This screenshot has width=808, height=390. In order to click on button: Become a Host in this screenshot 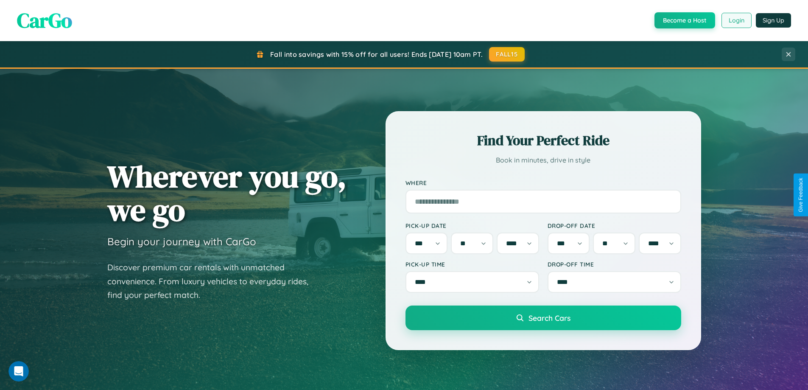, I will do `click(685, 20)`.